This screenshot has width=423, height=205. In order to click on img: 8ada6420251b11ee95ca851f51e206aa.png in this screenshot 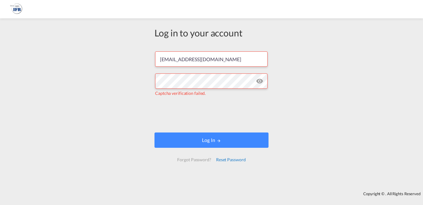, I will do `click(16, 9)`.